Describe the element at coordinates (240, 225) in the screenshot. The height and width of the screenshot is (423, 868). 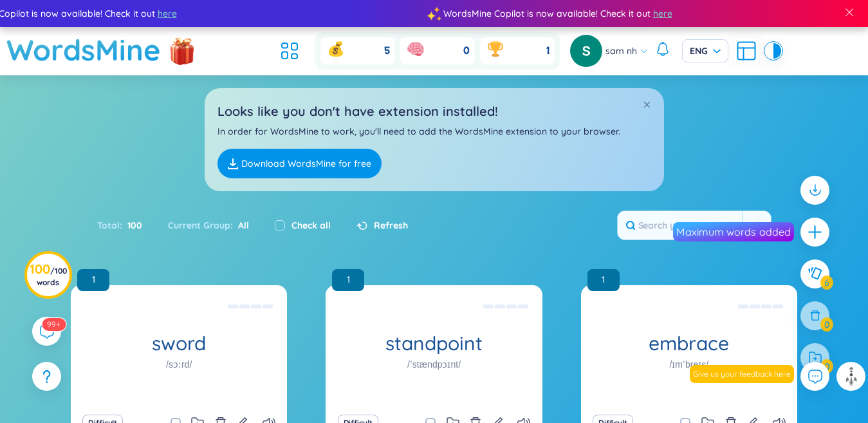
I see `span: All` at that location.